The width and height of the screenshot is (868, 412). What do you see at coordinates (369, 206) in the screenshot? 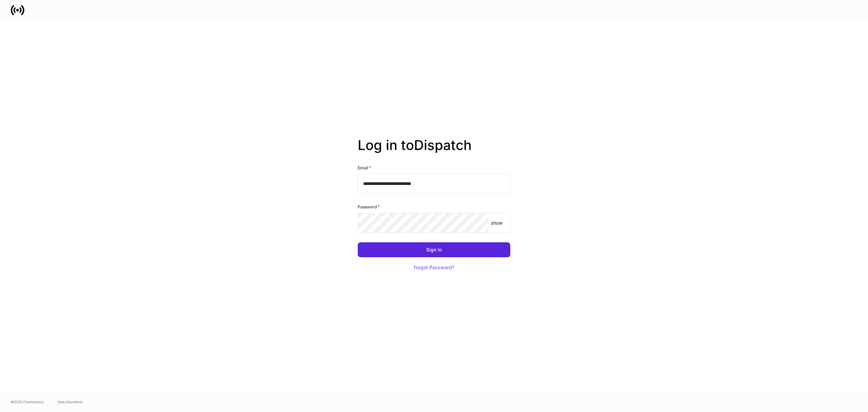
I see `h6: Password` at bounding box center [369, 206].